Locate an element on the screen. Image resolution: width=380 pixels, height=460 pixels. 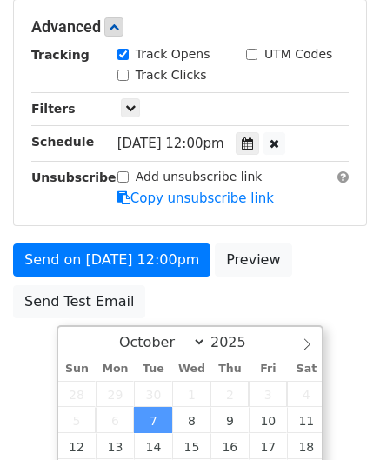
span: Wed is located at coordinates (191, 369).